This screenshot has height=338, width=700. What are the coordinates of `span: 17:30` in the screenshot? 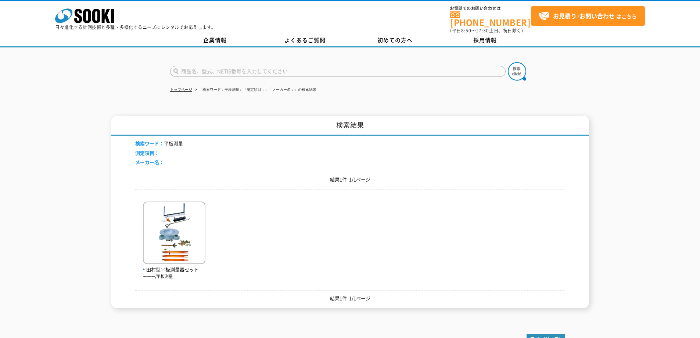 It's located at (483, 31).